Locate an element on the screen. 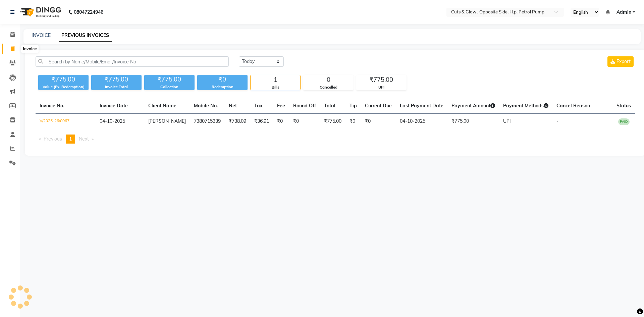 This screenshot has width=644, height=317. span: Client Name is located at coordinates (163, 105).